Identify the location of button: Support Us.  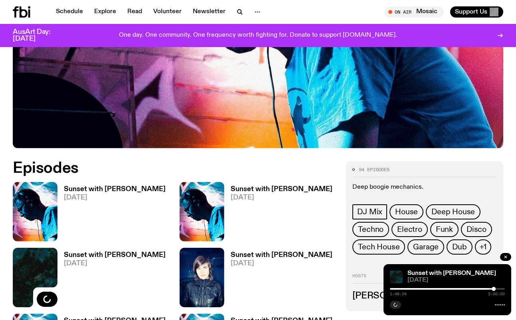
(477, 12).